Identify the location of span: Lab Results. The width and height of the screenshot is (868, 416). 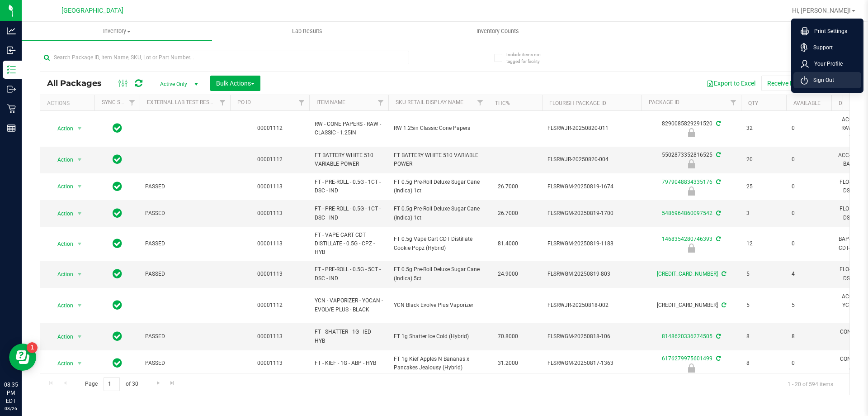
(307, 31).